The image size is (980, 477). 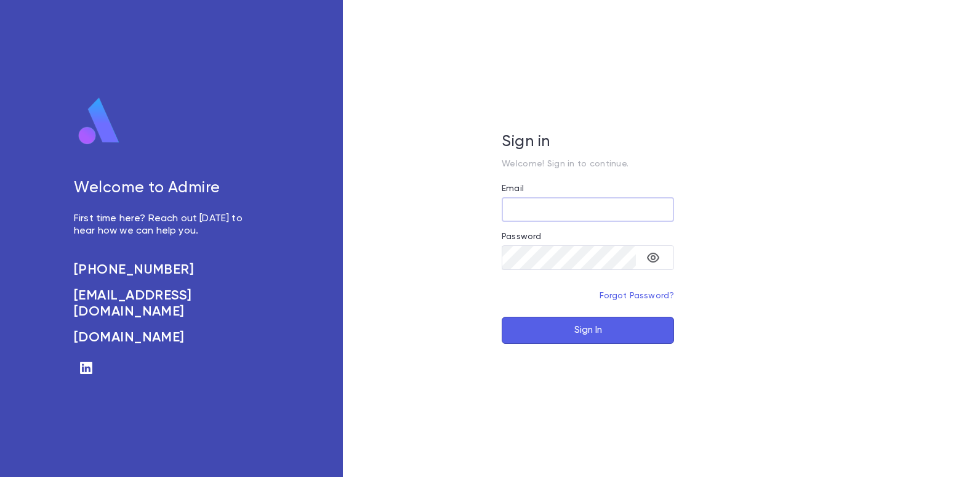 What do you see at coordinates (588, 142) in the screenshot?
I see `h5: Sign in` at bounding box center [588, 142].